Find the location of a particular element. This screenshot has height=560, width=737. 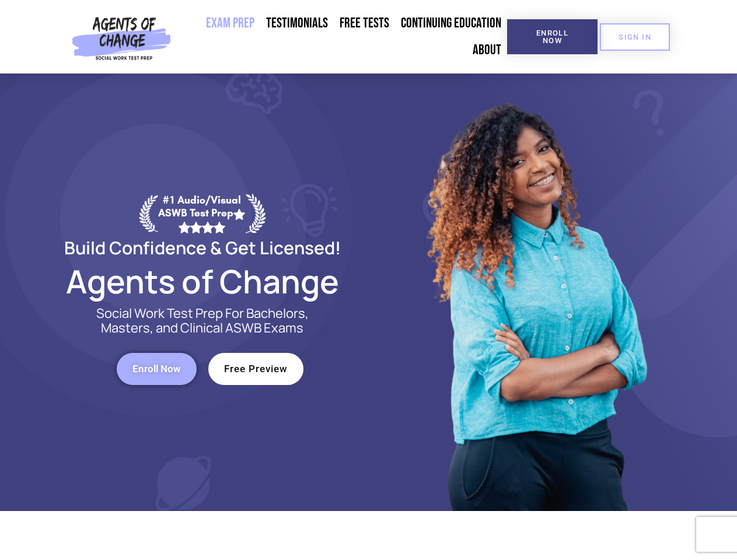

h2: Build Confidence & Get Licensed! is located at coordinates (203, 247).